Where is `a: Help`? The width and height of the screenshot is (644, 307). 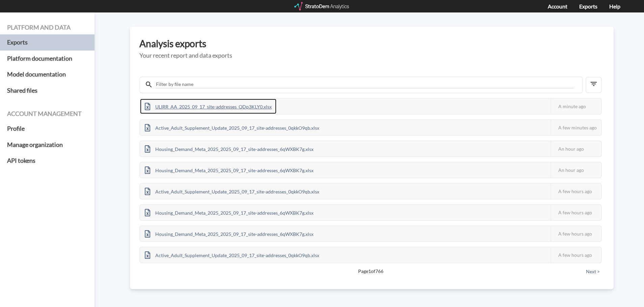
a: Help is located at coordinates (615, 6).